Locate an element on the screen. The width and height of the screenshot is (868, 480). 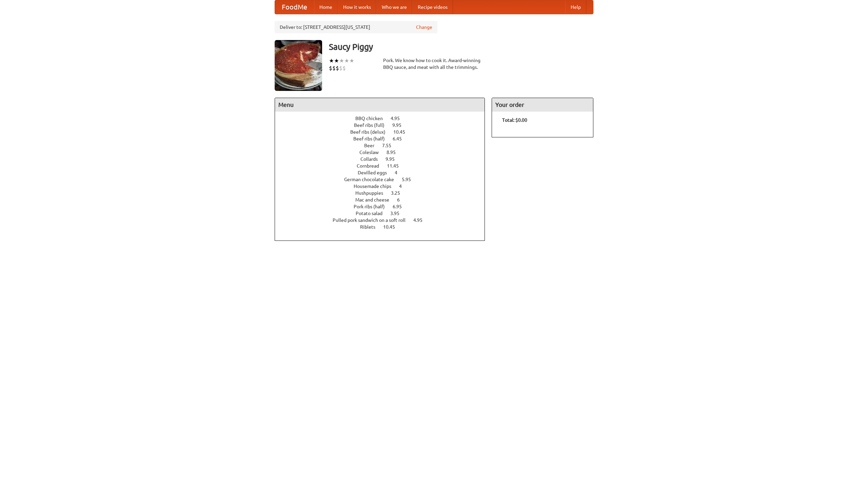
span: Beef ribs (full) is located at coordinates (372, 125).